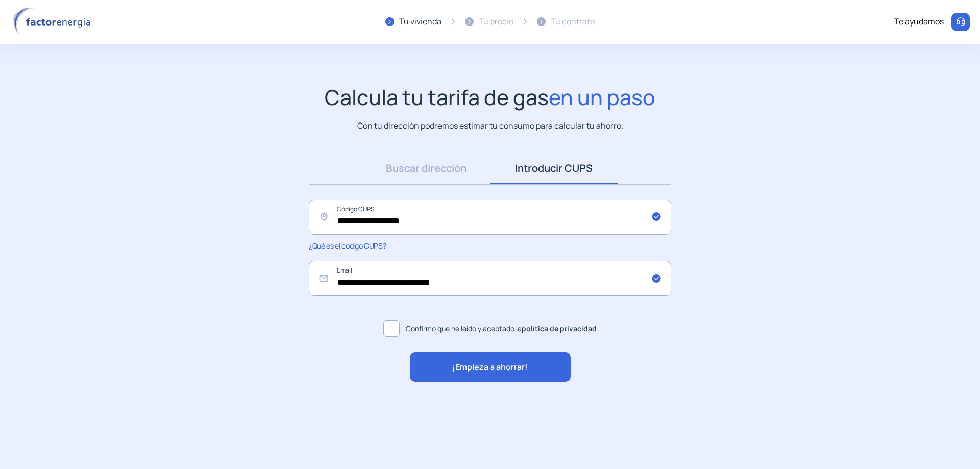  What do you see at coordinates (426, 168) in the screenshot?
I see `a: Buscar dirección` at bounding box center [426, 168].